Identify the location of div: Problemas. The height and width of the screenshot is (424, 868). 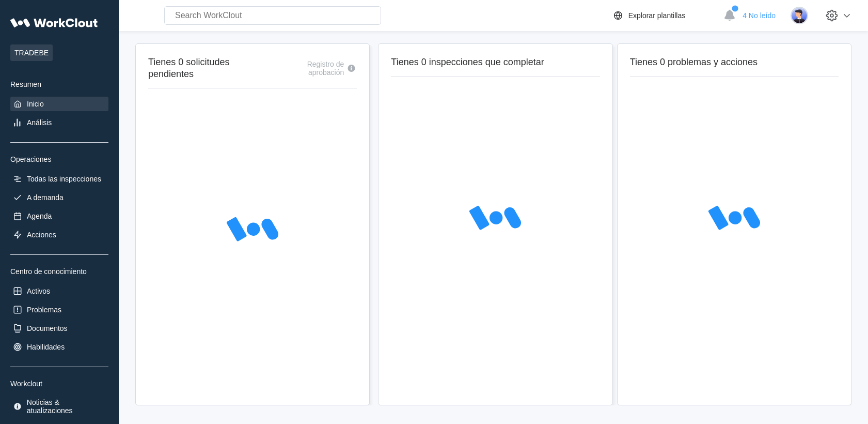
(44, 309).